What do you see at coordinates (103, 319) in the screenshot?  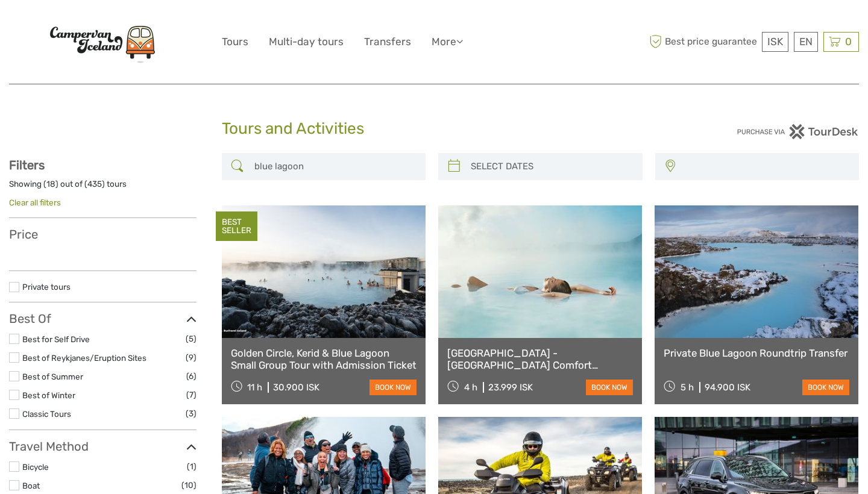 I see `h3: Best Of` at bounding box center [103, 319].